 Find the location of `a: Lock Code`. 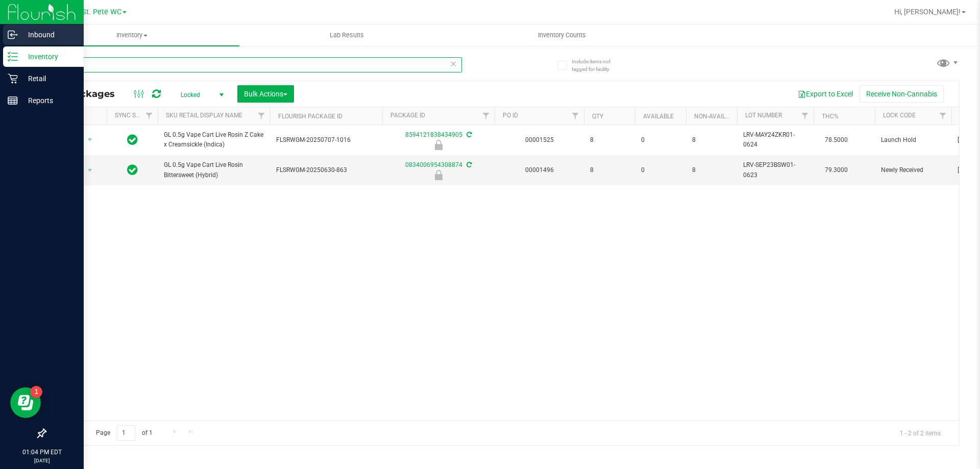

a: Lock Code is located at coordinates (899, 115).